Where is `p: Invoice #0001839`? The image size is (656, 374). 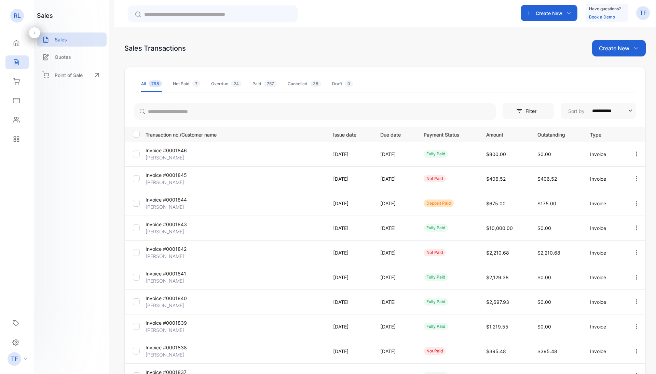 p: Invoice #0001839 is located at coordinates (175, 322).